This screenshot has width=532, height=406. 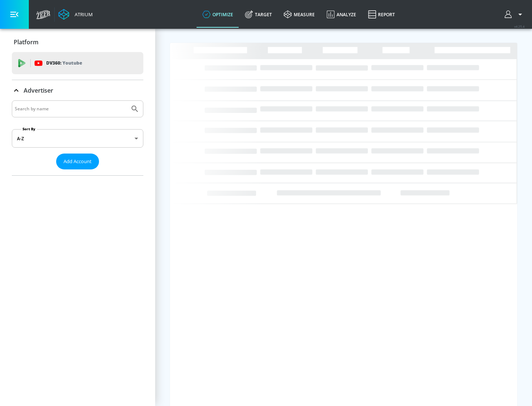 I want to click on a: Analyze, so click(x=341, y=14).